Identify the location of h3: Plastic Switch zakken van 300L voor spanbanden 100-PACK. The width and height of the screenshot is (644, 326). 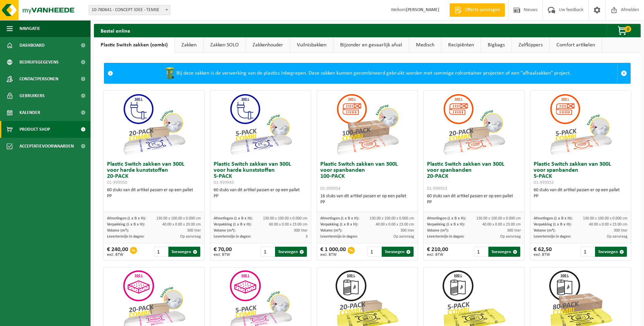
(367, 176).